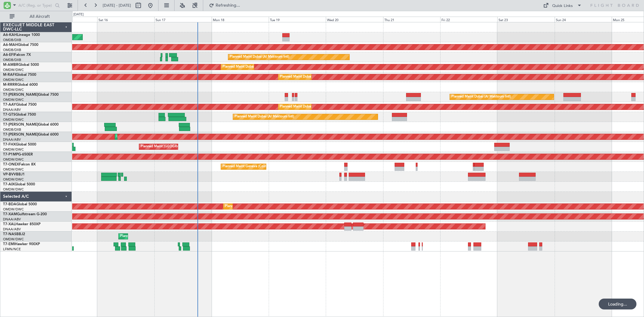 The width and height of the screenshot is (644, 317). What do you see at coordinates (10, 45) in the screenshot?
I see `span: A6-MAH` at bounding box center [10, 45].